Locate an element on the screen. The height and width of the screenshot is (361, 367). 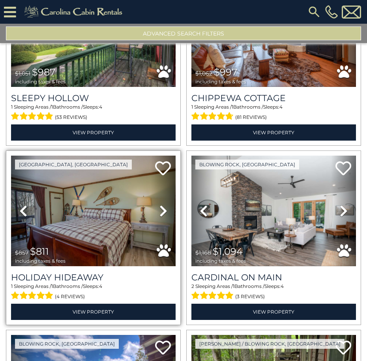
h3: Chippewa Cottage is located at coordinates (274, 98).